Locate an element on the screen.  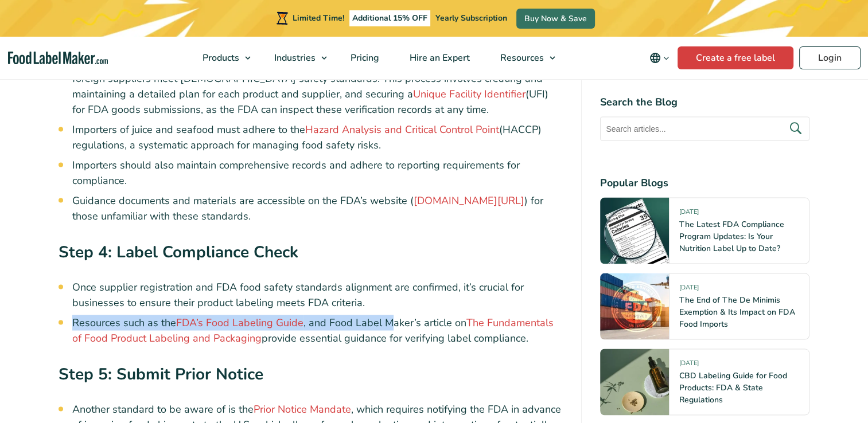
span: Industries is located at coordinates (294, 58).